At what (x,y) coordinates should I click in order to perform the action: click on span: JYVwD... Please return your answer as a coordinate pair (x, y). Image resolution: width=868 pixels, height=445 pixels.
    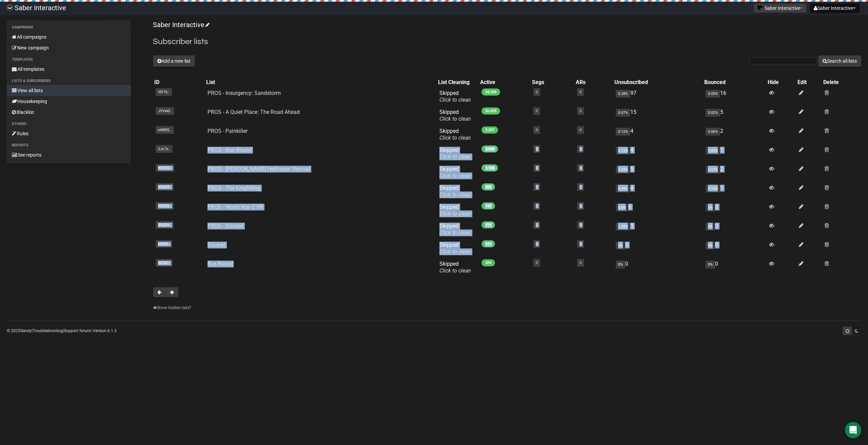
    Looking at the image, I should click on (165, 111).